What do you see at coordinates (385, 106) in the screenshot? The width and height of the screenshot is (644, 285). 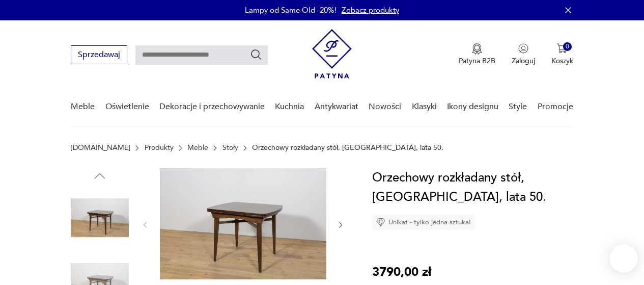 I see `a: Nowości` at bounding box center [385, 106].